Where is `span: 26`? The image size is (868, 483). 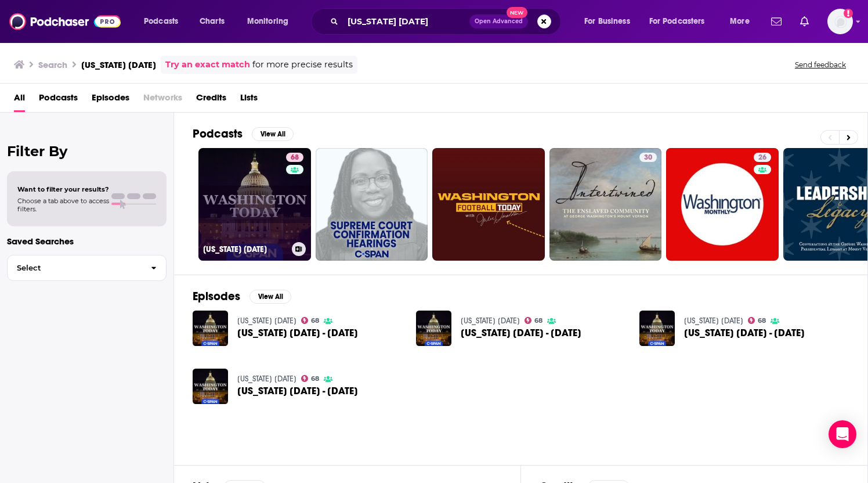
span: 26 is located at coordinates (763, 158).